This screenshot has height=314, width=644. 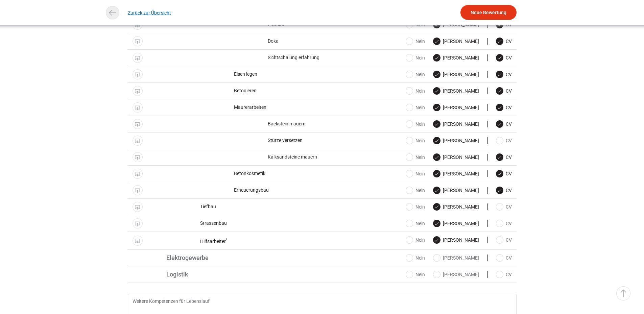 I want to click on span: Logistik, so click(x=261, y=274).